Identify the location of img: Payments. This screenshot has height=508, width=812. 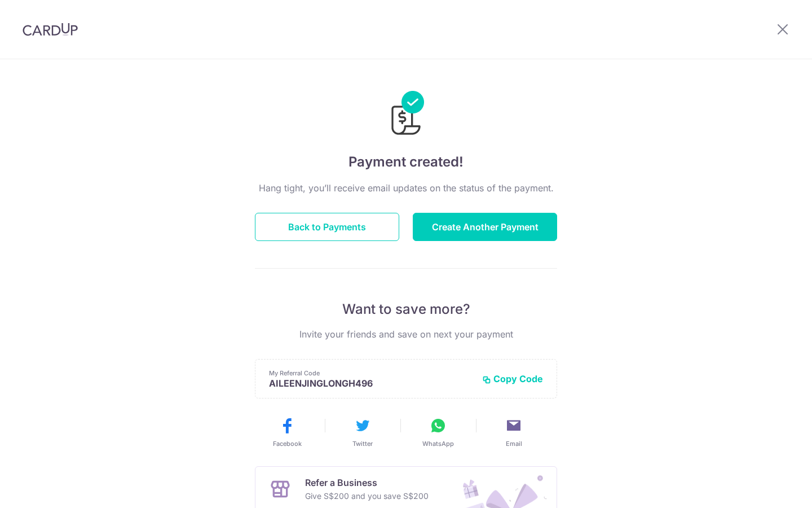
(406, 114).